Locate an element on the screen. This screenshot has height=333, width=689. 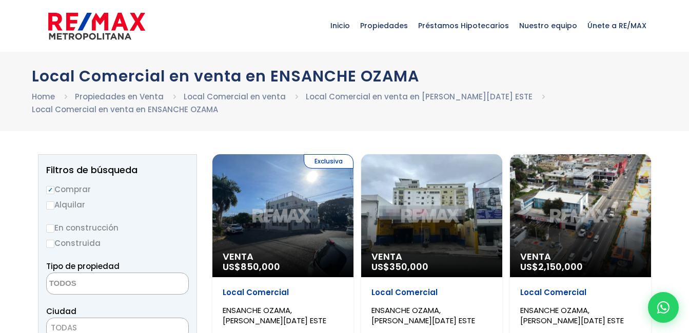
span: Préstamos Hipotecarios is located at coordinates (463, 26).